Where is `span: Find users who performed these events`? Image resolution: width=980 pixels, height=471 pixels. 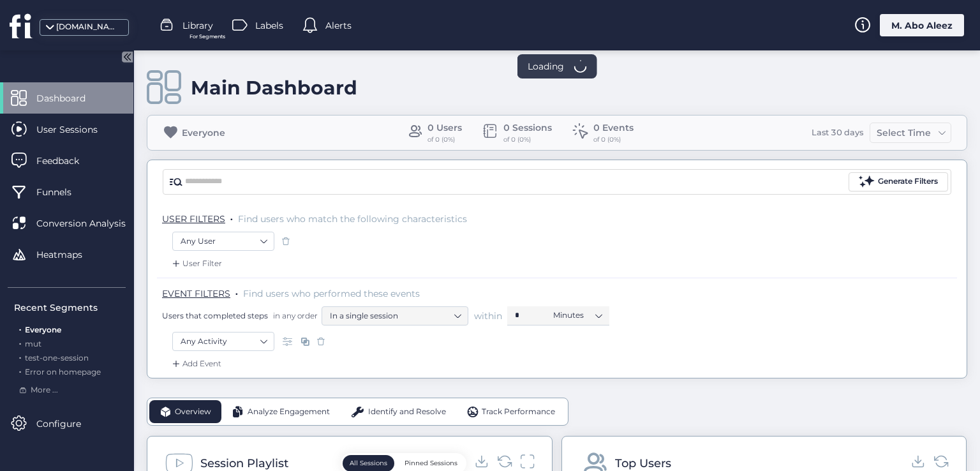 span: Find users who performed these events is located at coordinates (331, 294).